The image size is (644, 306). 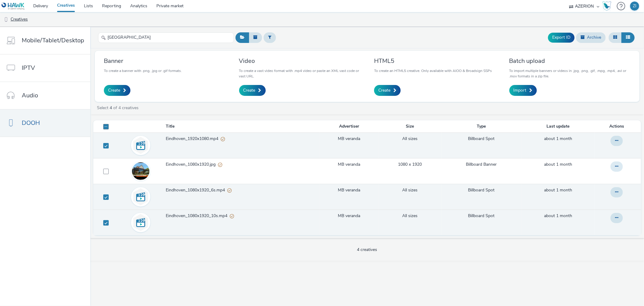 I want to click on button: Grid, so click(x=615, y=37).